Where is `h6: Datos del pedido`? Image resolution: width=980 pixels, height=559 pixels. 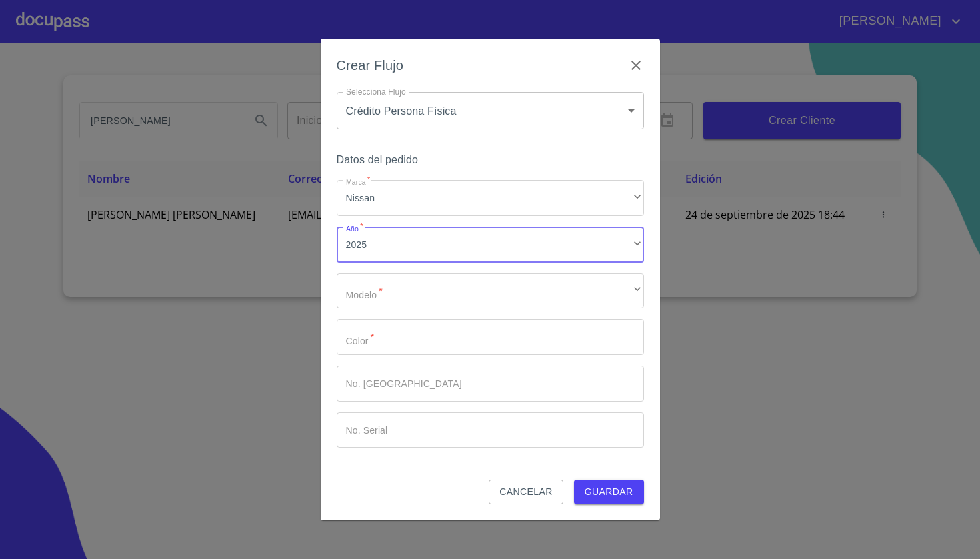 h6: Datos del pedido is located at coordinates (490, 160).